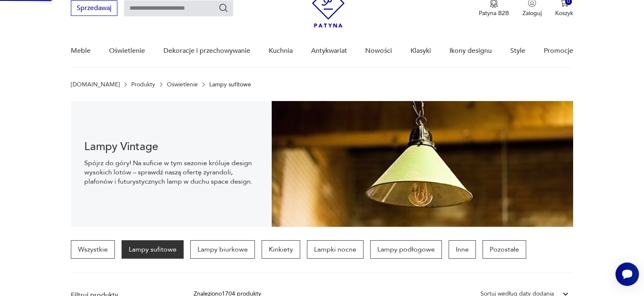  Describe the element at coordinates (223, 249) in the screenshot. I see `p: Lampy biurkowe` at that location.